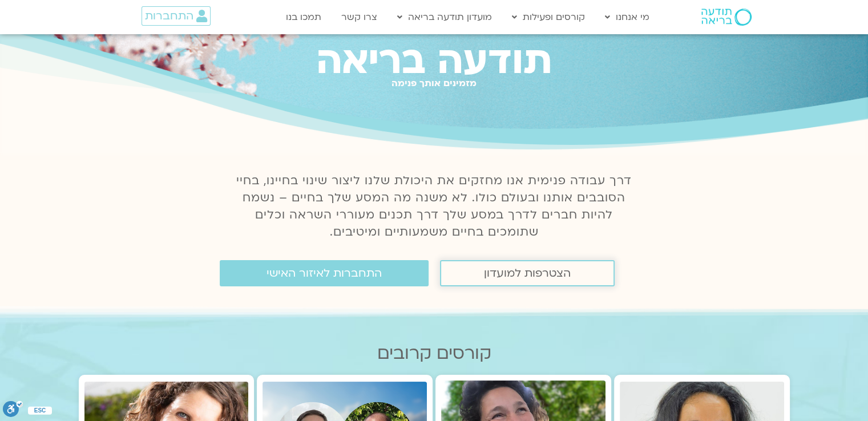 The width and height of the screenshot is (868, 421). Describe the element at coordinates (304, 17) in the screenshot. I see `a: תמכו בנו` at that location.